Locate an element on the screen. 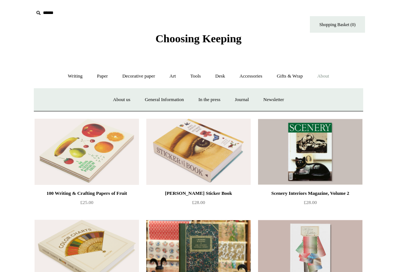 This screenshot has height=272, width=397. a: Decorative paper is located at coordinates (139, 76).